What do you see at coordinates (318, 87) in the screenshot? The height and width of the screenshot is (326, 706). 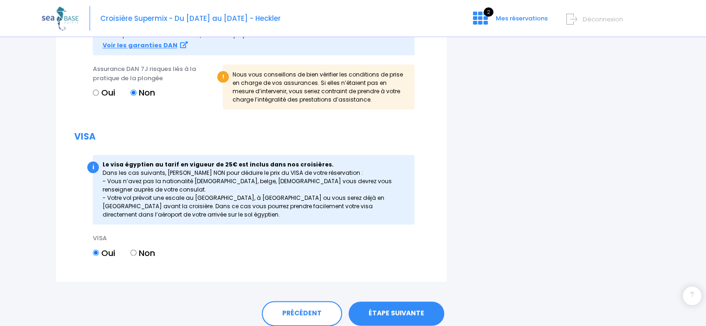 I see `div: Nous vous conseillons de bien vérifier les conditions de prise en charge de vos assurances. Si el...` at bounding box center [318, 87].